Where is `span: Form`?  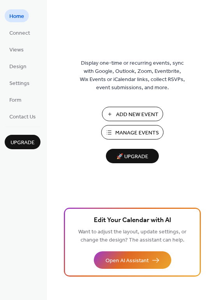 span: Form is located at coordinates (15, 100).